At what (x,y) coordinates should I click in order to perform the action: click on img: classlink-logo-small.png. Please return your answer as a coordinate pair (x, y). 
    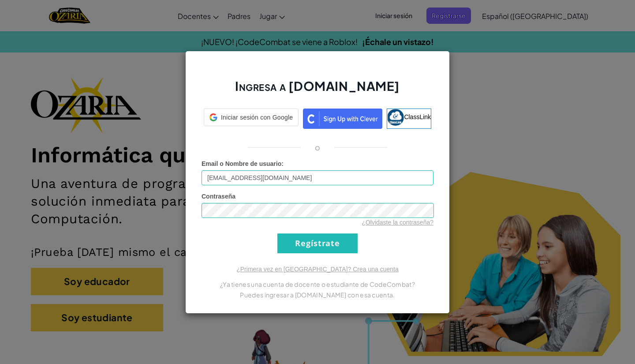
    Looking at the image, I should click on (395, 117).